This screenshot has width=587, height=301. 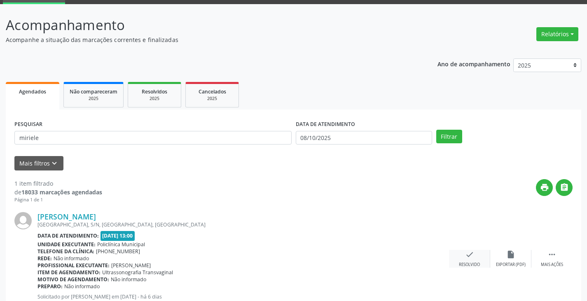 I want to click on p: Ano de acompanhamento, so click(x=474, y=63).